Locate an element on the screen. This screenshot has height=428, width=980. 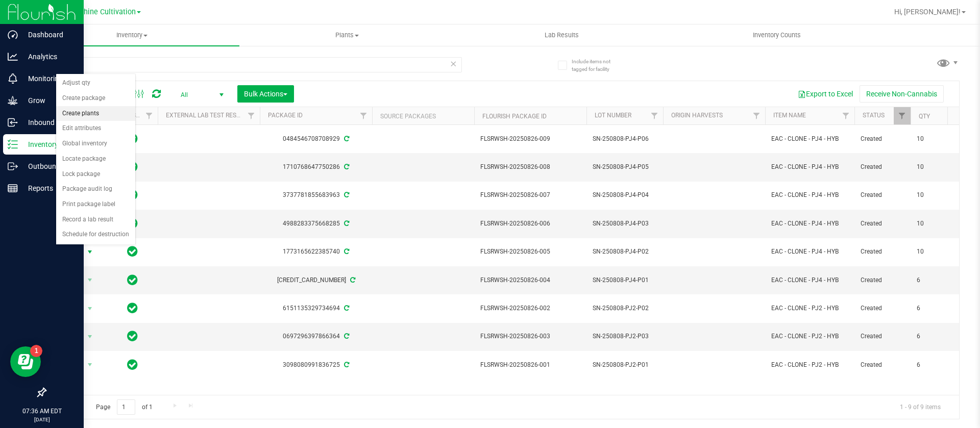
span: SN-250808-PJ4-P03 is located at coordinates (625, 224).